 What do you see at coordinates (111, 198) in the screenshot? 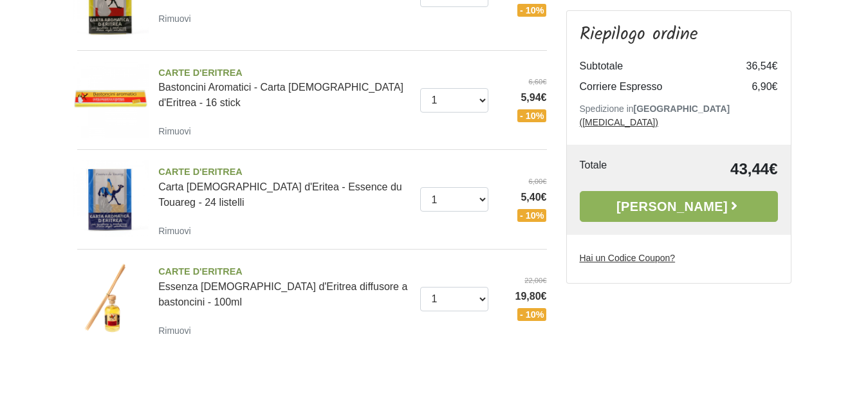
I see `img: Carta Aromatica d'Eritea - Essence du Touareg - 24 listelli` at bounding box center [111, 198].